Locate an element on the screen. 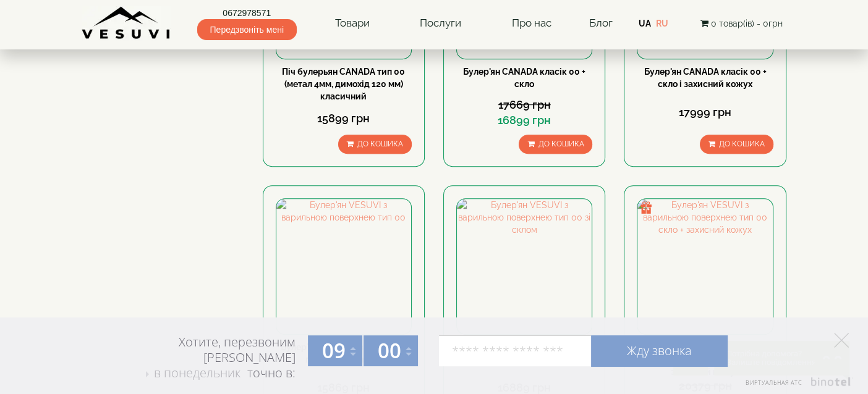 The height and width of the screenshot is (394, 868). div: 16899 грн is located at coordinates (524, 120).